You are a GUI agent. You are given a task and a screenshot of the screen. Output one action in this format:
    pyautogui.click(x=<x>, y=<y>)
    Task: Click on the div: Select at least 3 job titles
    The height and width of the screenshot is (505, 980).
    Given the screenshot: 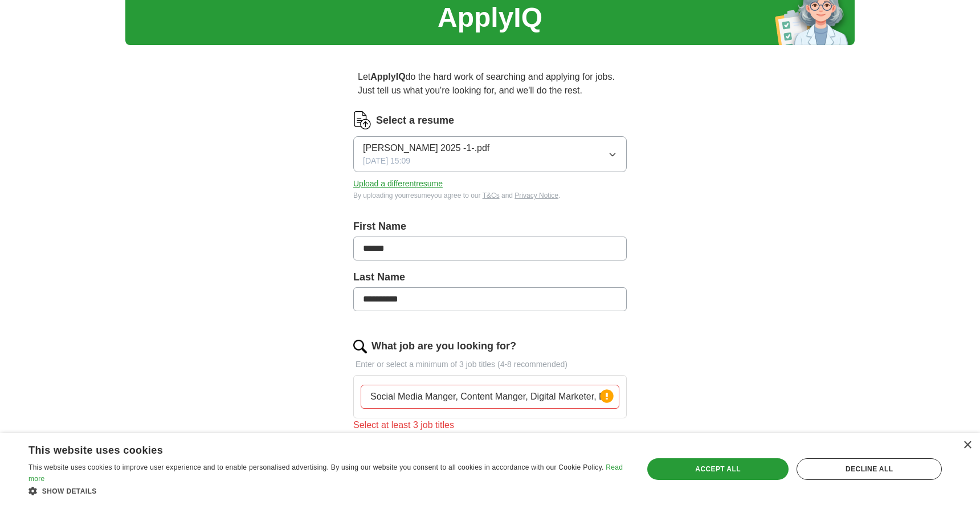 What is the action you would take?
    pyautogui.click(x=490, y=425)
    